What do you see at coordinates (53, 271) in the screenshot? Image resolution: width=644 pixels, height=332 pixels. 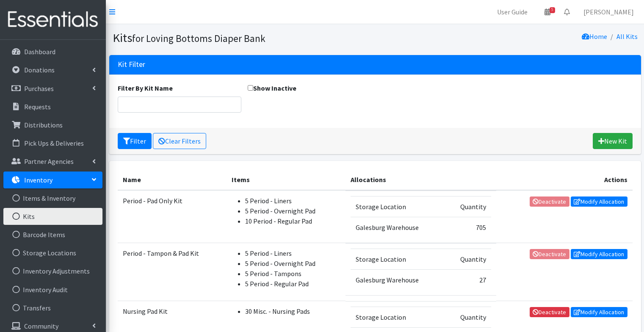 I see `a: Inventory Adjustments` at bounding box center [53, 271].